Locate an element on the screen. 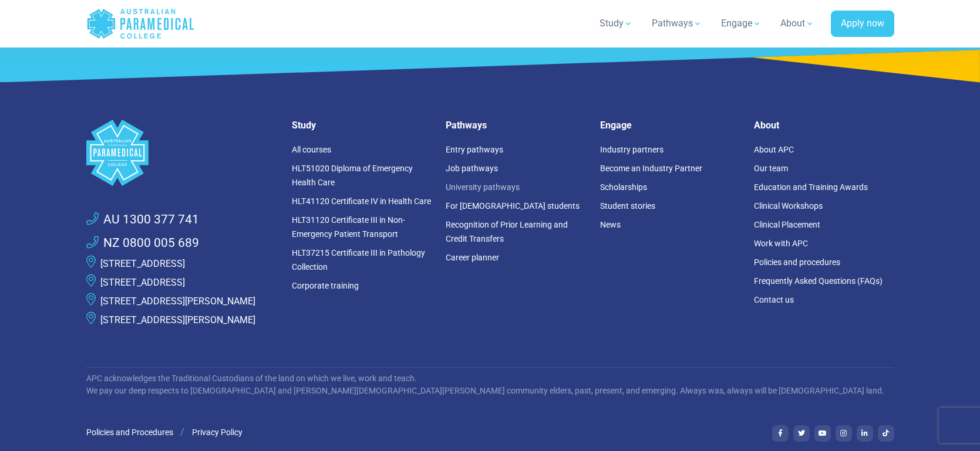 This screenshot has height=451, width=980. h5: Engage is located at coordinates (670, 125).